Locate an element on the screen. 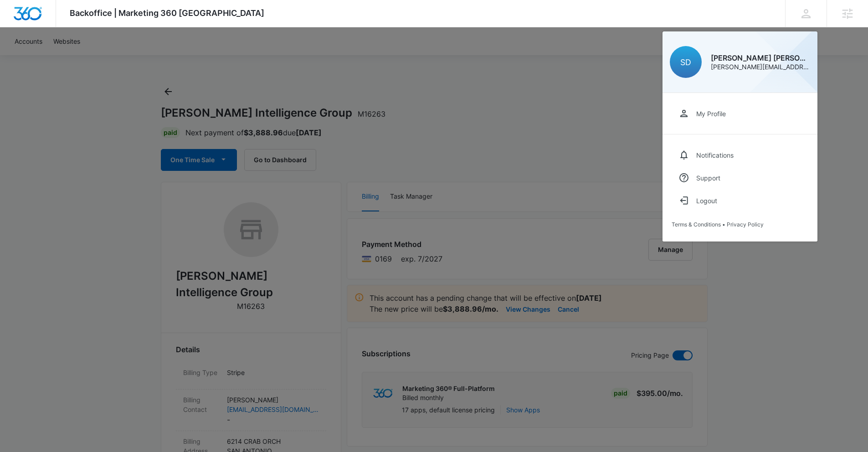 The image size is (868, 452). div: v 4.0.25 is located at coordinates (35, 18).